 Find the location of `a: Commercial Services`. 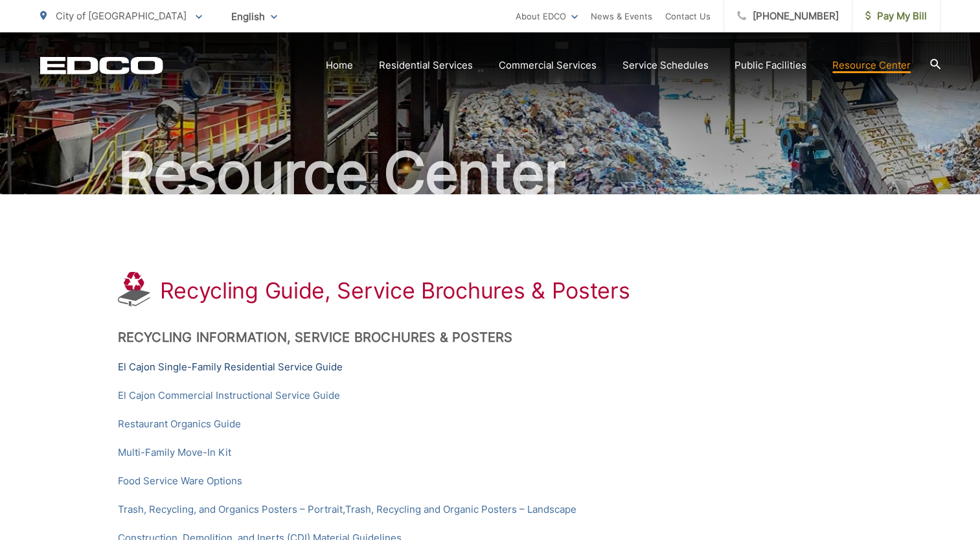

a: Commercial Services is located at coordinates (547, 65).